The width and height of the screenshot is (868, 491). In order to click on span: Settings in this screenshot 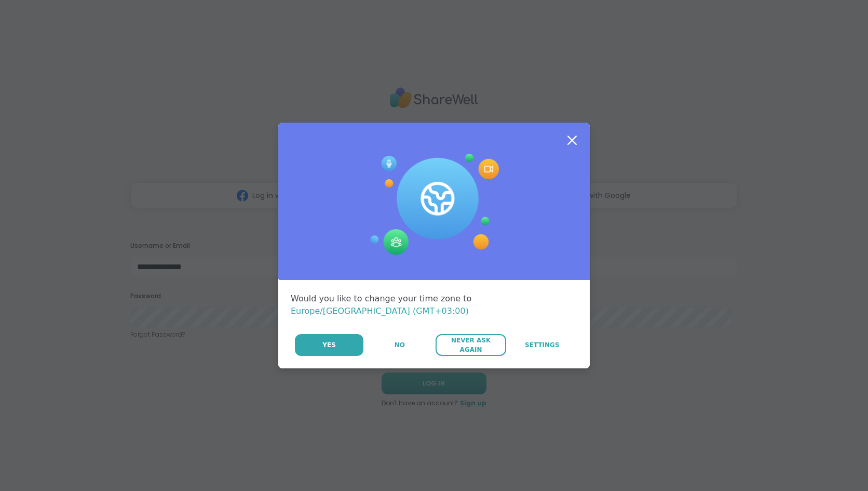, I will do `click(542, 345)`.